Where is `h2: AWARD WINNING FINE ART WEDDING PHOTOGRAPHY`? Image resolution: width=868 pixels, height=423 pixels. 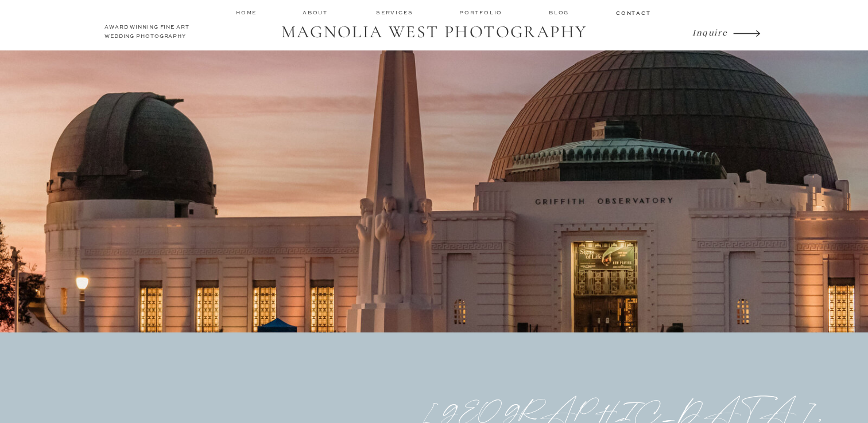
h2: AWARD WINNING FINE ART WEDDING PHOTOGRAPHY is located at coordinates (155, 33).